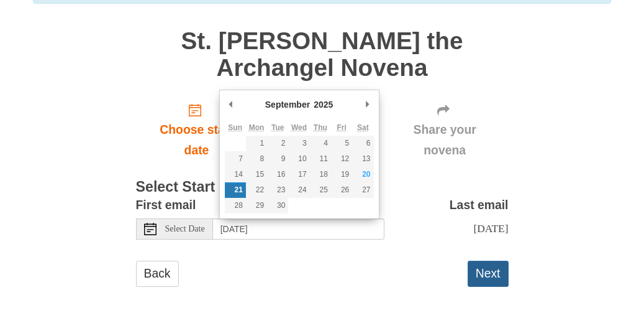 The width and height of the screenshot is (644, 323). What do you see at coordinates (363, 127) in the screenshot?
I see `abbr: Saturday` at bounding box center [363, 127].